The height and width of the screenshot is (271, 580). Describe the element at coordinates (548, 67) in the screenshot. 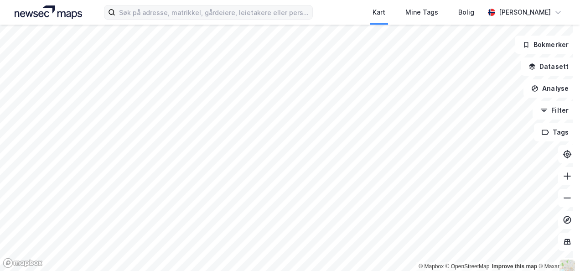

I see `button: Datasett` at that location.